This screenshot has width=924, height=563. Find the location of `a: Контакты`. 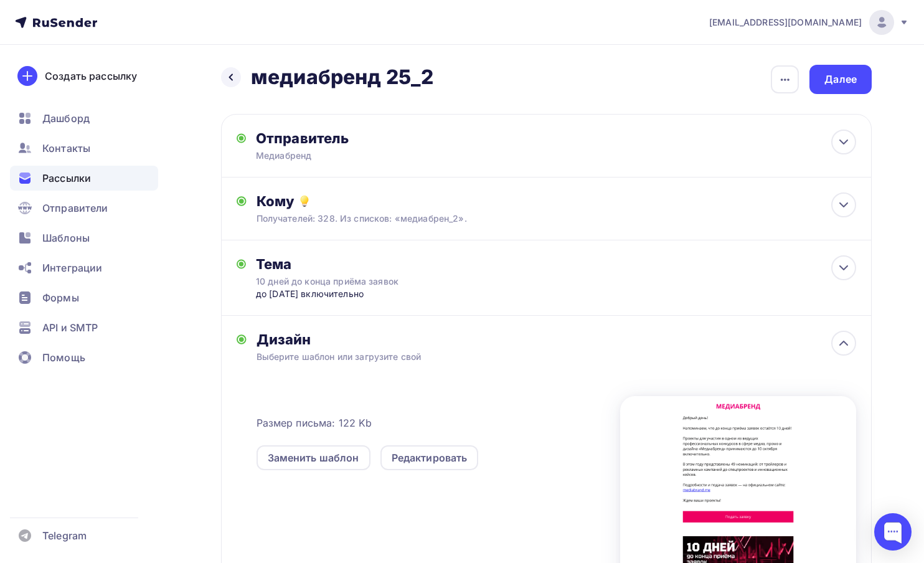

a: Контакты is located at coordinates (84, 148).